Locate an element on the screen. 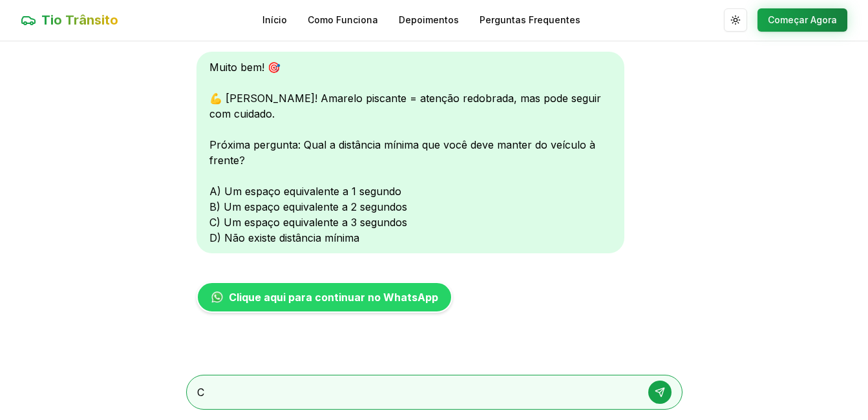 The height and width of the screenshot is (420, 868). a: Como Funciona is located at coordinates (343, 20).